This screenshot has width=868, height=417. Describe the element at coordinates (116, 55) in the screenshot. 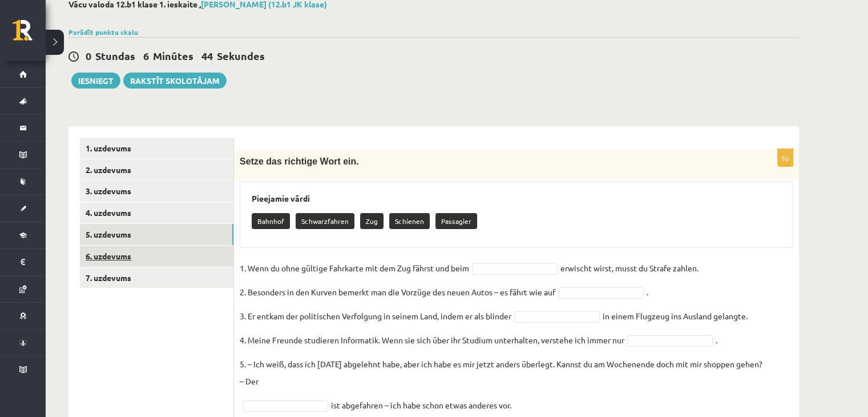

I see `span: Stundas` at that location.